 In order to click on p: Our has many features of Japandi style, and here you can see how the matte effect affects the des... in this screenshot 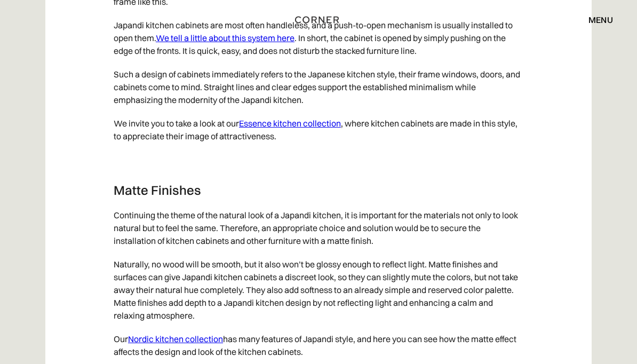, I will do `click(318, 345)`.